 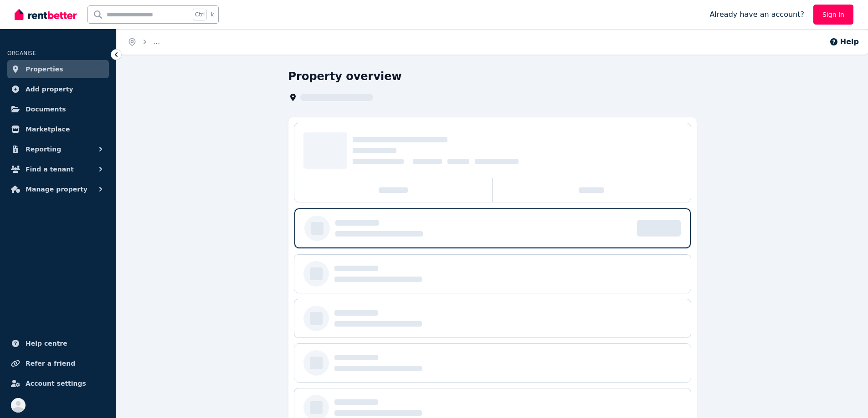 I want to click on a: Add property, so click(x=58, y=89).